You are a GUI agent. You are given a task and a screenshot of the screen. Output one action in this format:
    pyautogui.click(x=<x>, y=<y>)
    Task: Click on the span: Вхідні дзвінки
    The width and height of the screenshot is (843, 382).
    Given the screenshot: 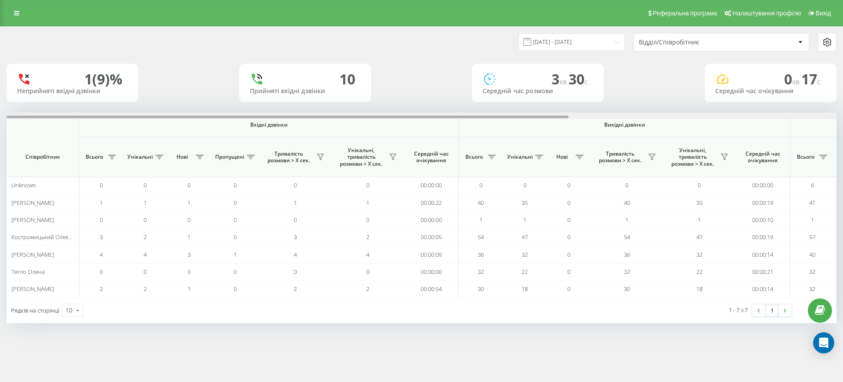 What is the action you would take?
    pyautogui.click(x=269, y=125)
    